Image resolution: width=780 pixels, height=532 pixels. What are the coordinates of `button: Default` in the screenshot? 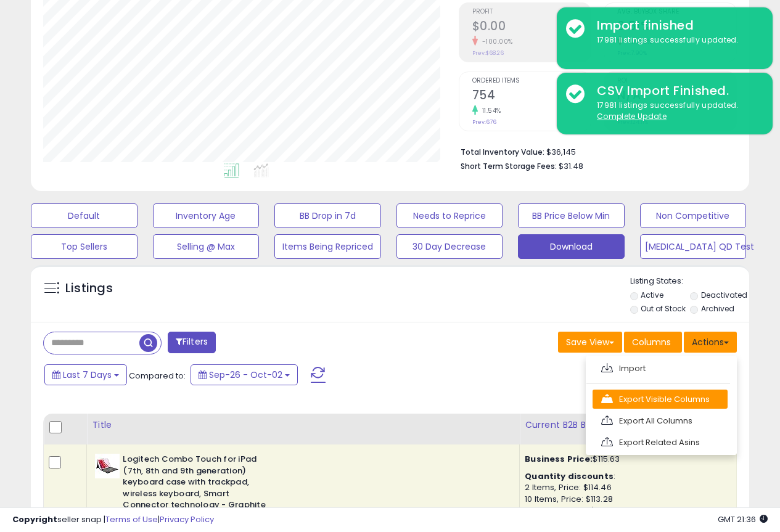 It's located at (84, 216).